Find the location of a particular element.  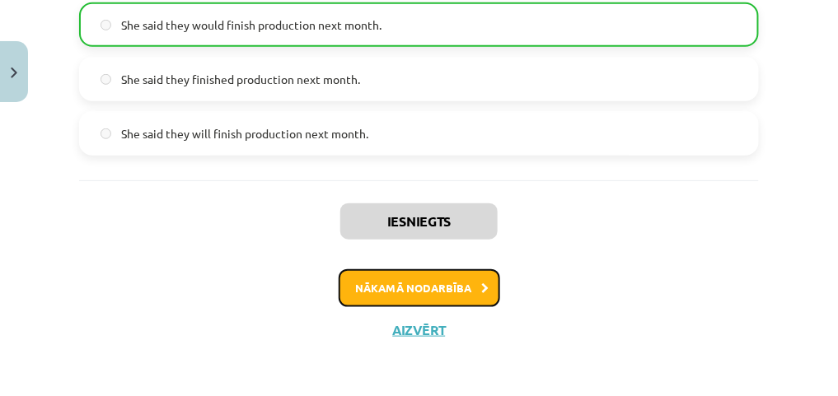

span: She said they would finish production next month. is located at coordinates (251, 25).